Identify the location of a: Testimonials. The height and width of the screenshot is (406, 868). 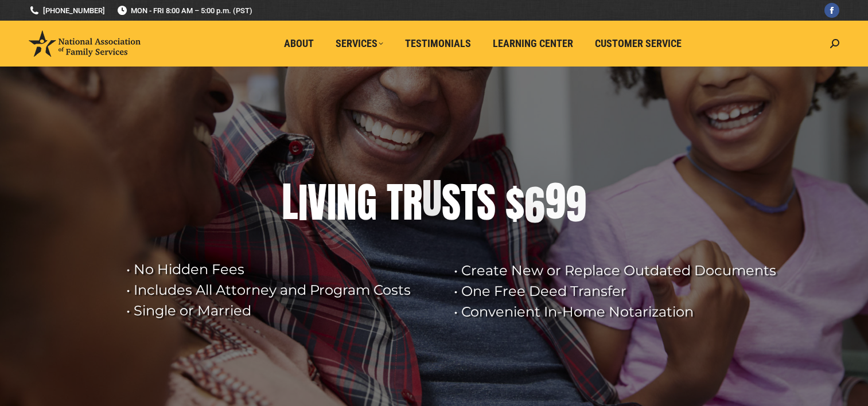
(438, 44).